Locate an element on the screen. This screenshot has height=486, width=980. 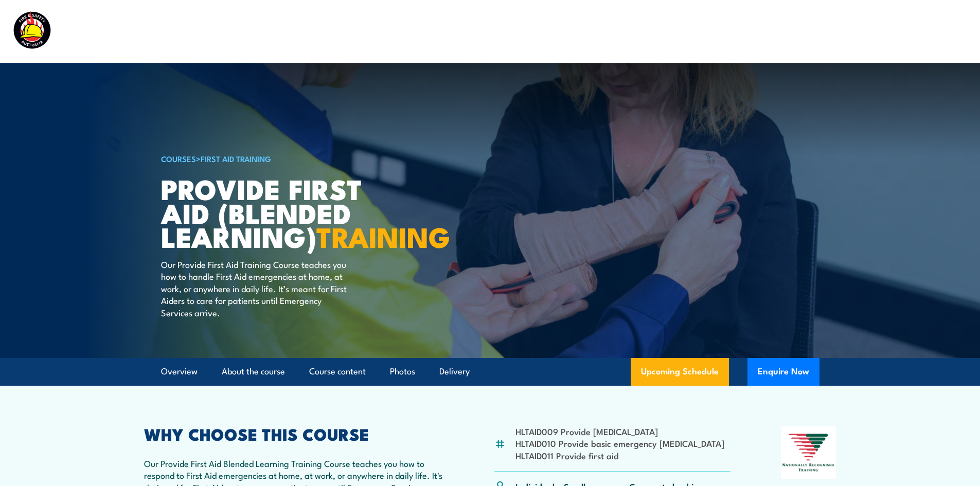
a: Learner Portal is located at coordinates (848, 31).